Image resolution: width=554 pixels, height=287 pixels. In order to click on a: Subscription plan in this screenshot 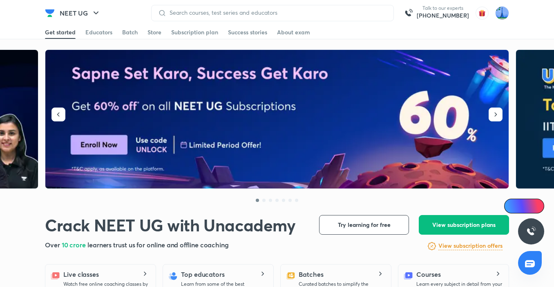, I will do `click(195, 32)`.